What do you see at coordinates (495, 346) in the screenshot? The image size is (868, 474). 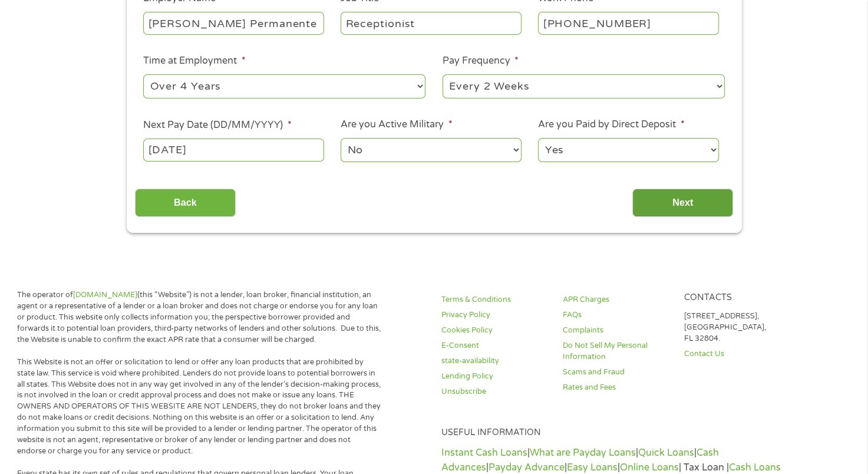 I see `a: E-Consent` at bounding box center [495, 346].